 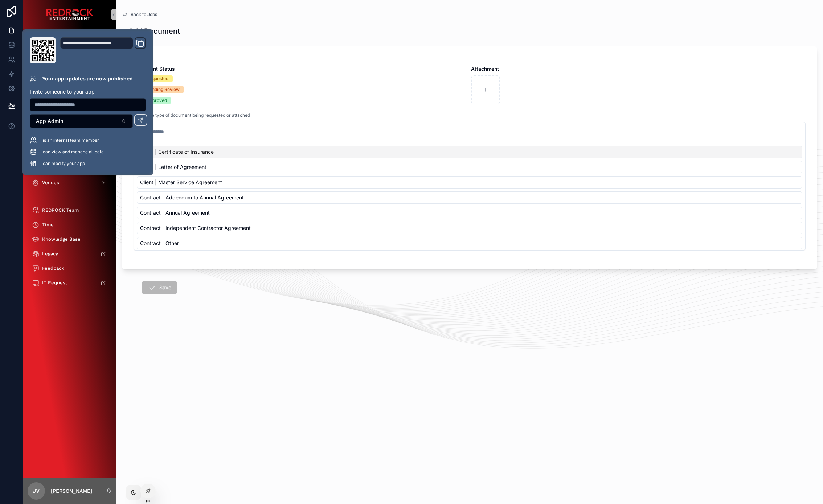 What do you see at coordinates (151, 31) in the screenshot?
I see `h1: + Add Document` at bounding box center [151, 31].